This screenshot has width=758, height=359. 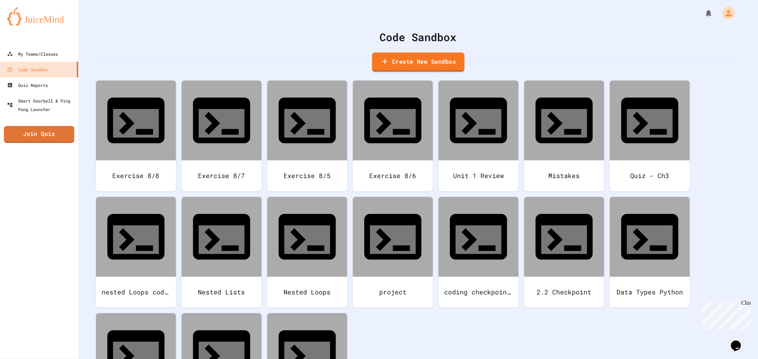 What do you see at coordinates (221, 136) in the screenshot?
I see `a: Exercise 8/7` at bounding box center [221, 136].